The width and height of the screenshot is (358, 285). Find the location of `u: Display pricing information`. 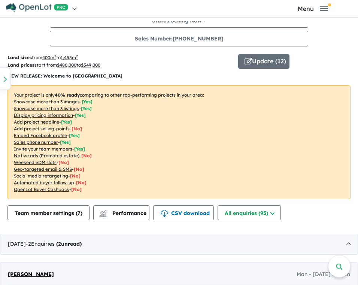

u: Display pricing information is located at coordinates (43, 115).